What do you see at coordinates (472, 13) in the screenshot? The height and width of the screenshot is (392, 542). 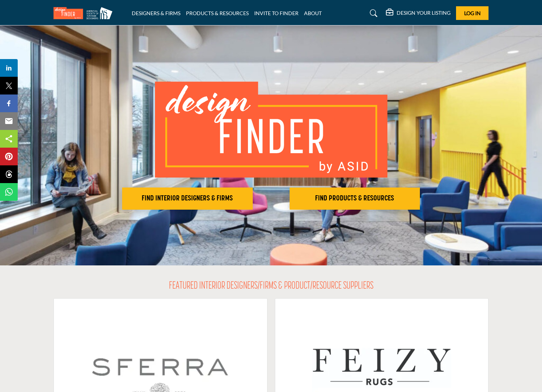 I see `button: Log In` at bounding box center [472, 13].